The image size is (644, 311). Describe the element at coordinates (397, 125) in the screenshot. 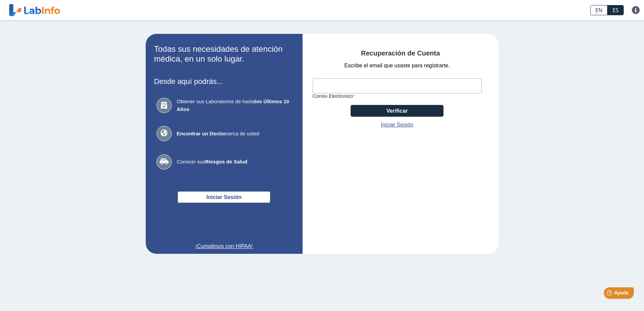

I see `a: Iniciar Sesión` at that location.